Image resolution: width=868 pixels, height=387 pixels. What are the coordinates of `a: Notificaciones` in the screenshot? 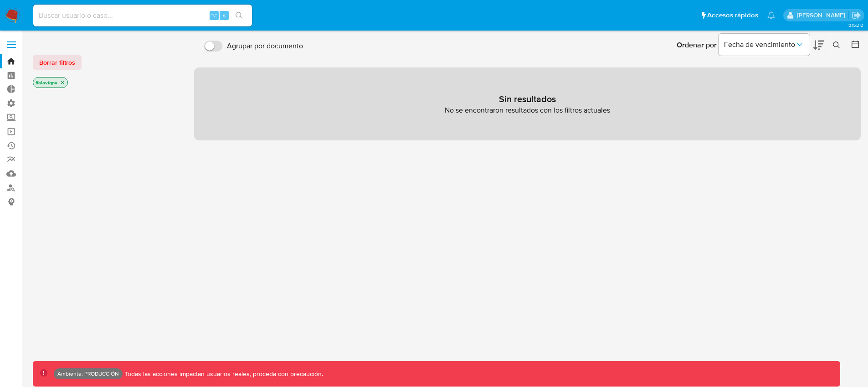 It's located at (771, 15).